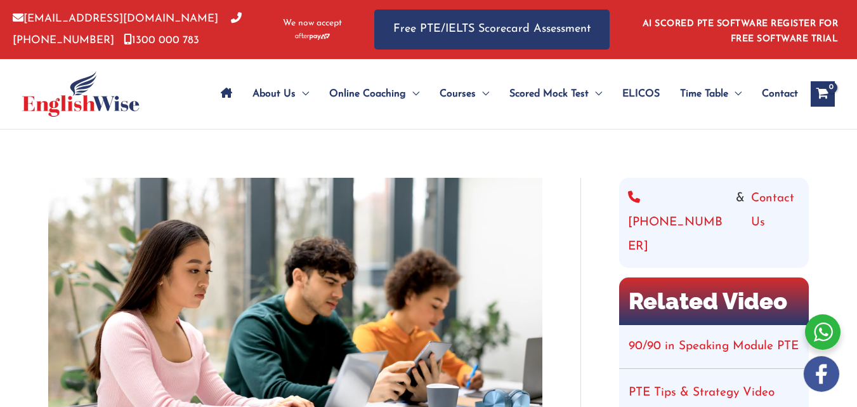 The image size is (857, 407). What do you see at coordinates (504, 94) in the screenshot?
I see `nav: Site Navigation: Main Menu` at bounding box center [504, 94].